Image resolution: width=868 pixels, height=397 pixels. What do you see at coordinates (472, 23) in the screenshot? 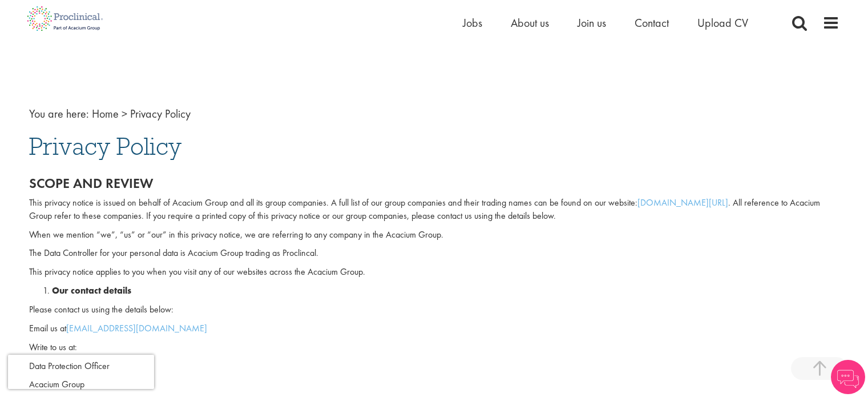
I see `a: Jobs` at bounding box center [472, 23].